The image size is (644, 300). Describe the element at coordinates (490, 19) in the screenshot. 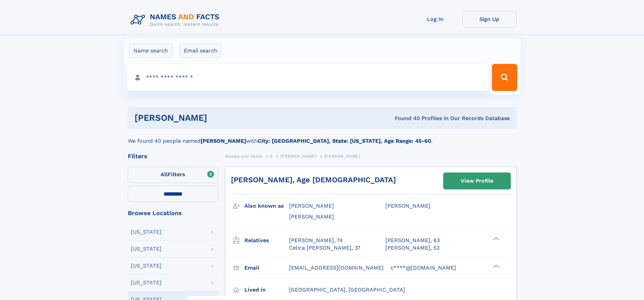

I see `a: Sign Up` at that location.